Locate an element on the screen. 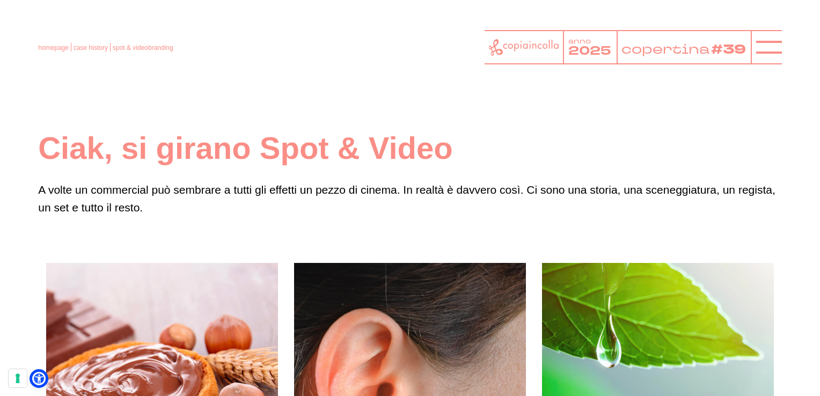 The image size is (820, 396). tspan: copertina is located at coordinates (665, 49).